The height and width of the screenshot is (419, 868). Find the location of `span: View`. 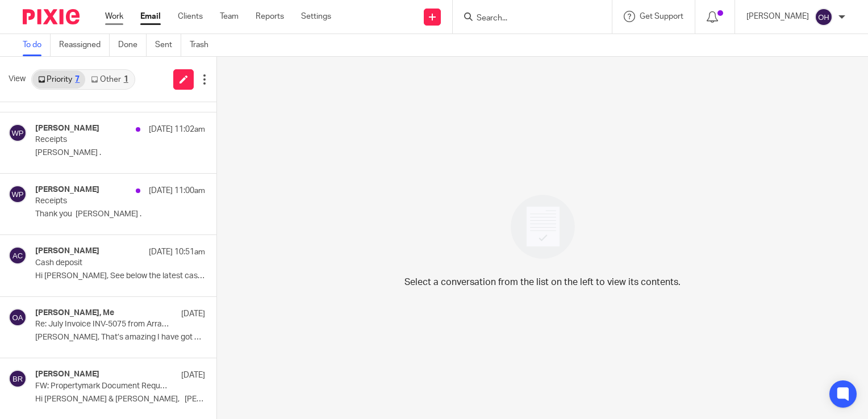

span: View is located at coordinates (17, 79).